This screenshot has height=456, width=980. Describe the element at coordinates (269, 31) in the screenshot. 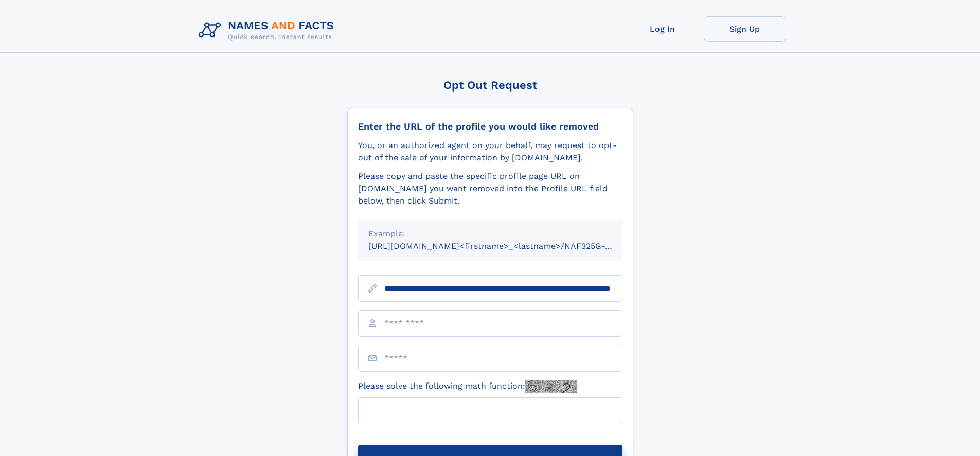

I see `img: Logo Names and Facts` at that location.